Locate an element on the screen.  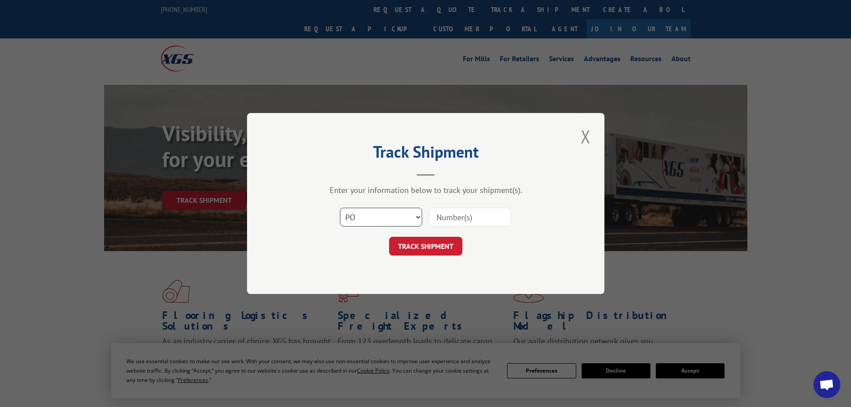
input: Number(s) is located at coordinates (470, 217).